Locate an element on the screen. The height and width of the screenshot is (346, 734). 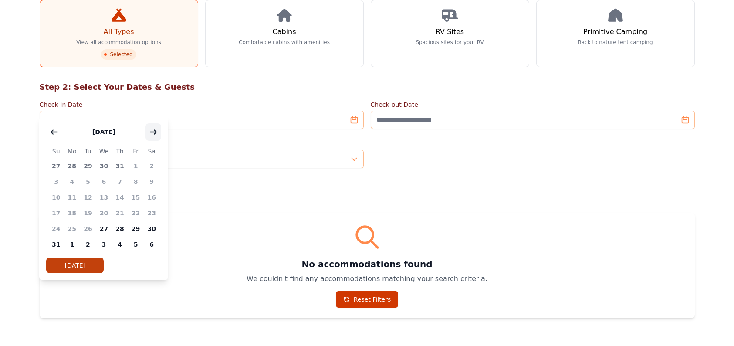
span: 11 is located at coordinates (72, 197).